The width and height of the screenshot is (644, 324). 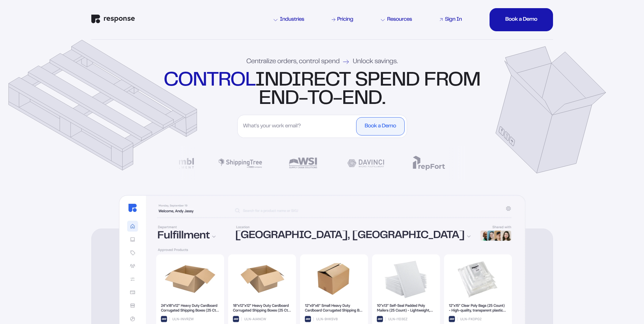 What do you see at coordinates (322, 62) in the screenshot?
I see `div: Centralize orders, control spend` at bounding box center [322, 62].